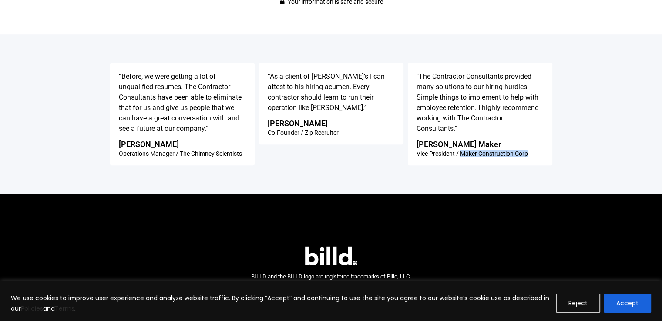 The image size is (662, 321). I want to click on p: “Before, we were getting a lot of unqualified resumes. The Contractor Consultants have been able ..., so click(182, 103).